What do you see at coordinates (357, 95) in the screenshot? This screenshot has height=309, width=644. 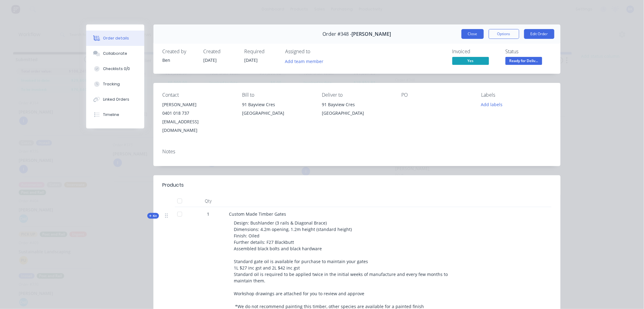 I see `div: Deliver to` at bounding box center [357, 95].